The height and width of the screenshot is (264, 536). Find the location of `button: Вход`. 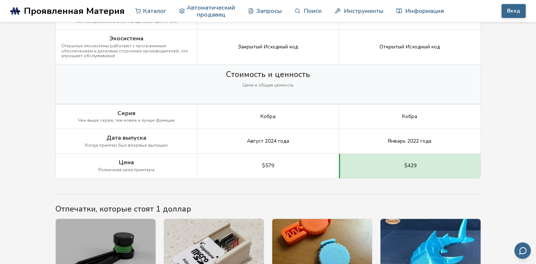

button: Вход is located at coordinates (513, 11).